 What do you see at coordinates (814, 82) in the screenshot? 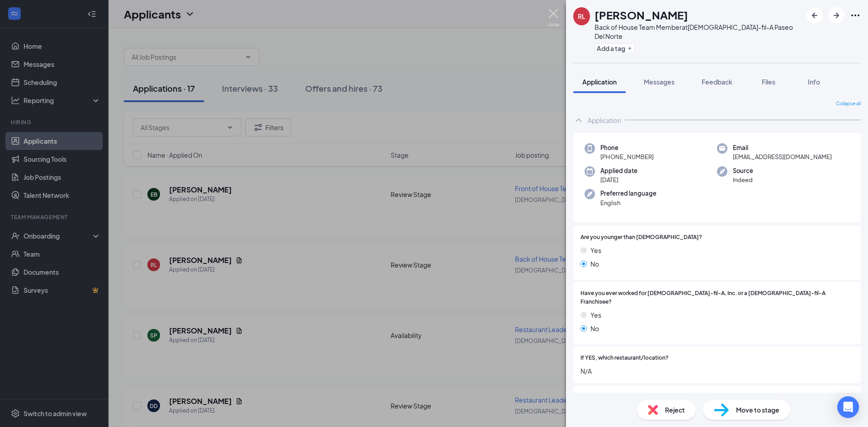
I see `span: Info` at bounding box center [814, 82].